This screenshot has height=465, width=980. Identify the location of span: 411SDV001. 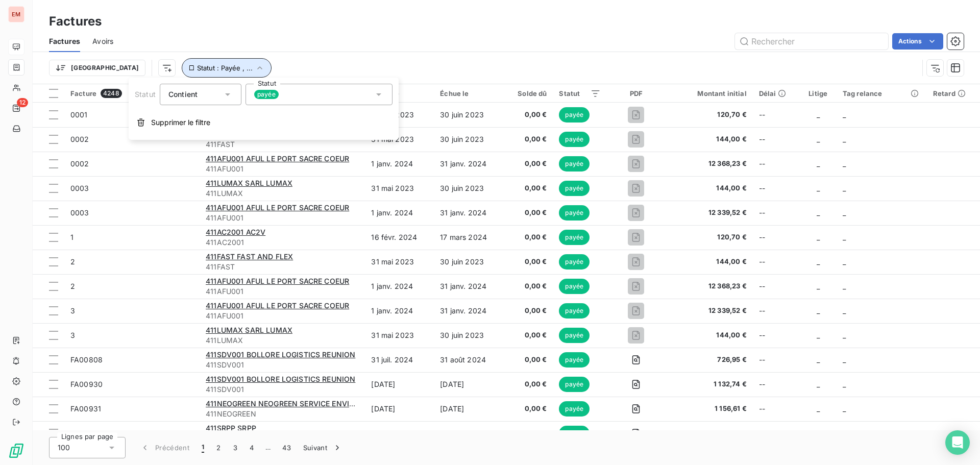
(282, 389).